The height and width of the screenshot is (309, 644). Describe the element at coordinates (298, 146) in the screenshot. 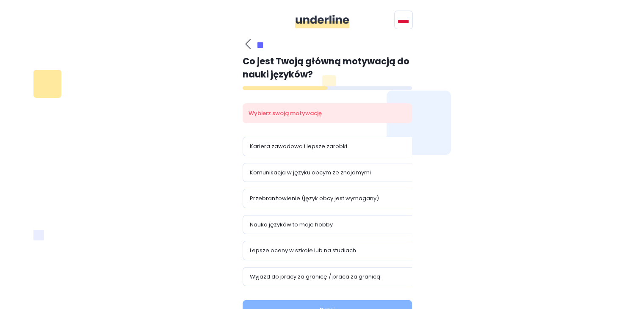

I see `p: Kariera zawodowa i lepsze zarobki` at that location.